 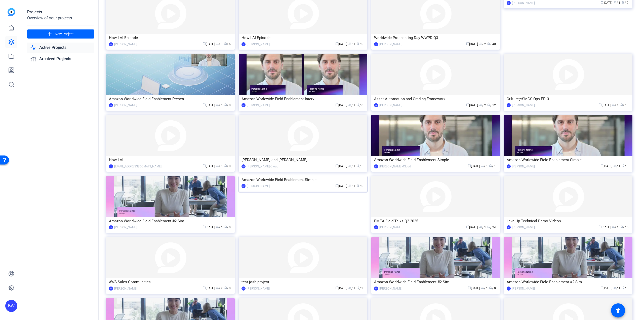 I want to click on span: New Project, so click(x=64, y=34).